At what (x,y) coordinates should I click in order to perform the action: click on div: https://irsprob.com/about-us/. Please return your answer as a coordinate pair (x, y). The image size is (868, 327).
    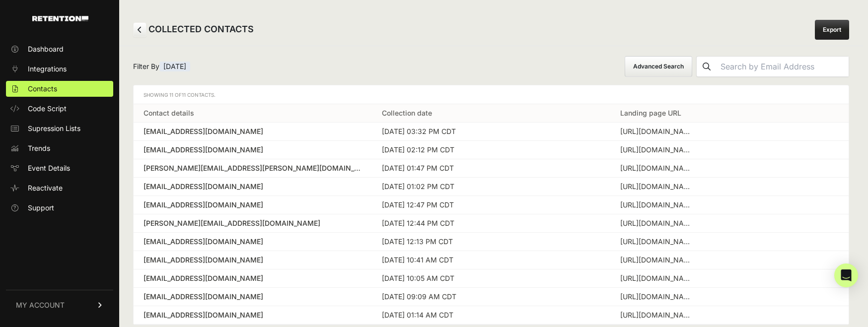
    Looking at the image, I should click on (658, 297).